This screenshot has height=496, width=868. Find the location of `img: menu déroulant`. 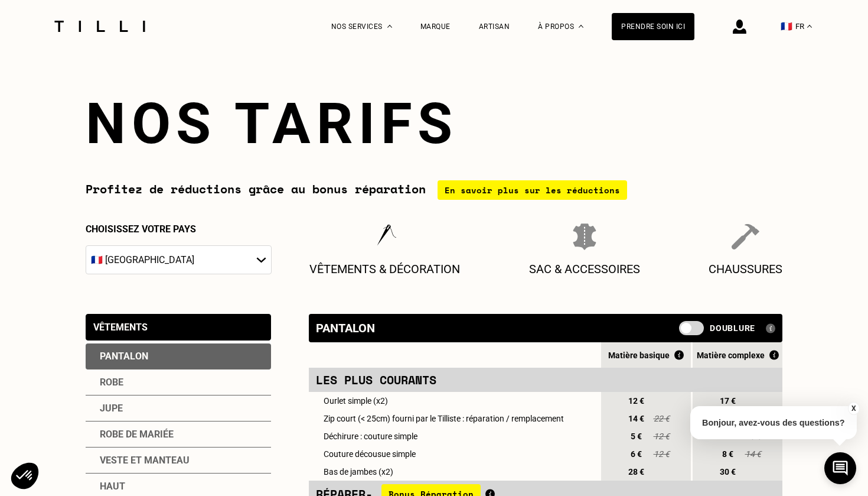

img: menu déroulant is located at coordinates (809, 26).